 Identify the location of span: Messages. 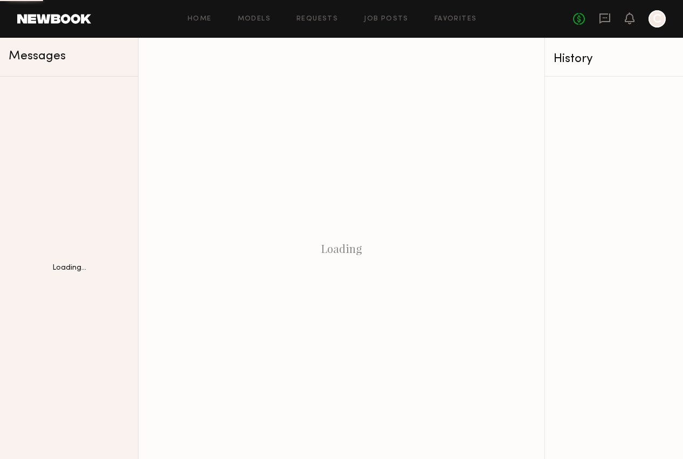
(37, 56).